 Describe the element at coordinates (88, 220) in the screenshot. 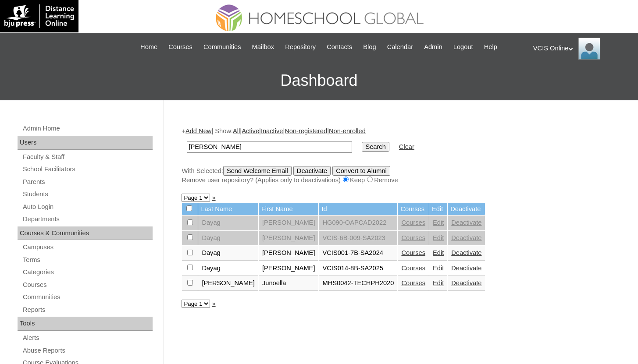

I see `a: Departments` at that location.